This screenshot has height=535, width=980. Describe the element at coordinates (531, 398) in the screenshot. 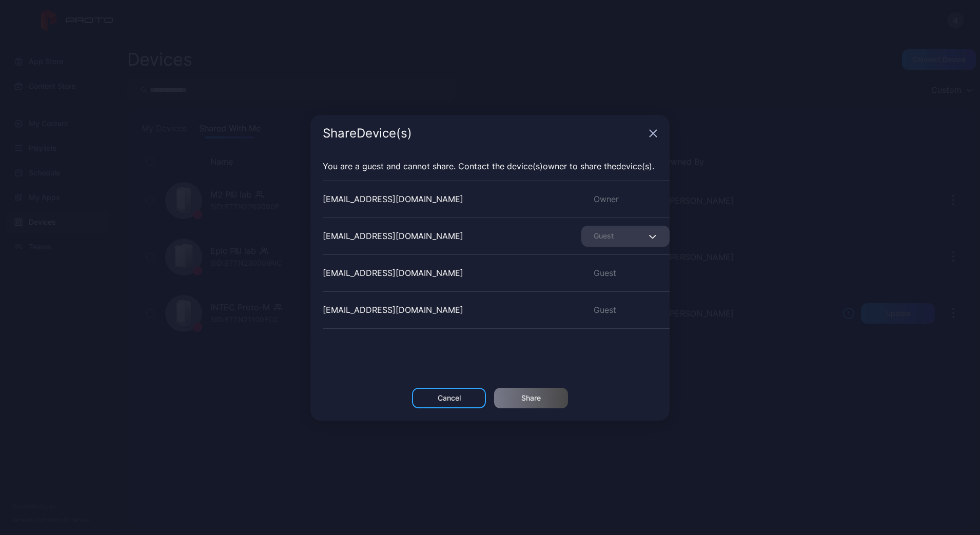

I see `button: Share` at that location.